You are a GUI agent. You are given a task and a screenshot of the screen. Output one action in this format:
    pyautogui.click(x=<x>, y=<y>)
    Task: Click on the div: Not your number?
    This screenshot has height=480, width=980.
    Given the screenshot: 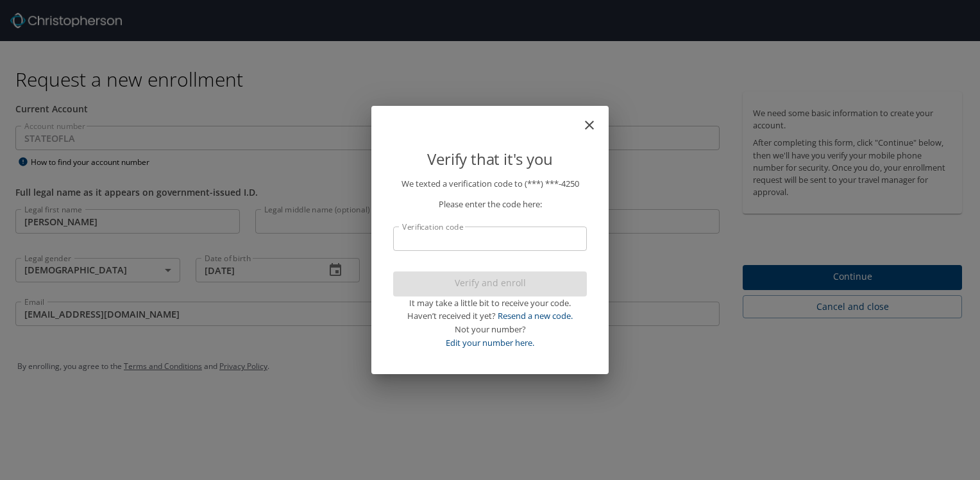 What is the action you would take?
    pyautogui.click(x=490, y=329)
    